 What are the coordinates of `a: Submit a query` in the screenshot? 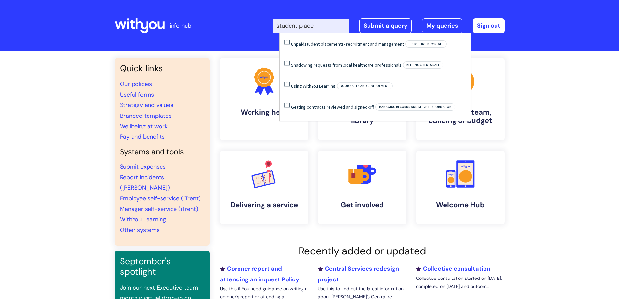 It's located at (385, 26).